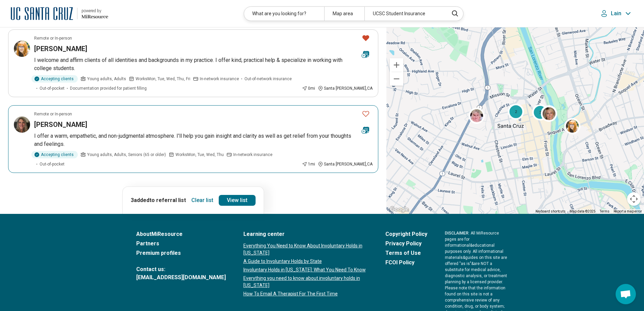 This screenshot has width=644, height=311. I want to click on div: 2, so click(516, 111).